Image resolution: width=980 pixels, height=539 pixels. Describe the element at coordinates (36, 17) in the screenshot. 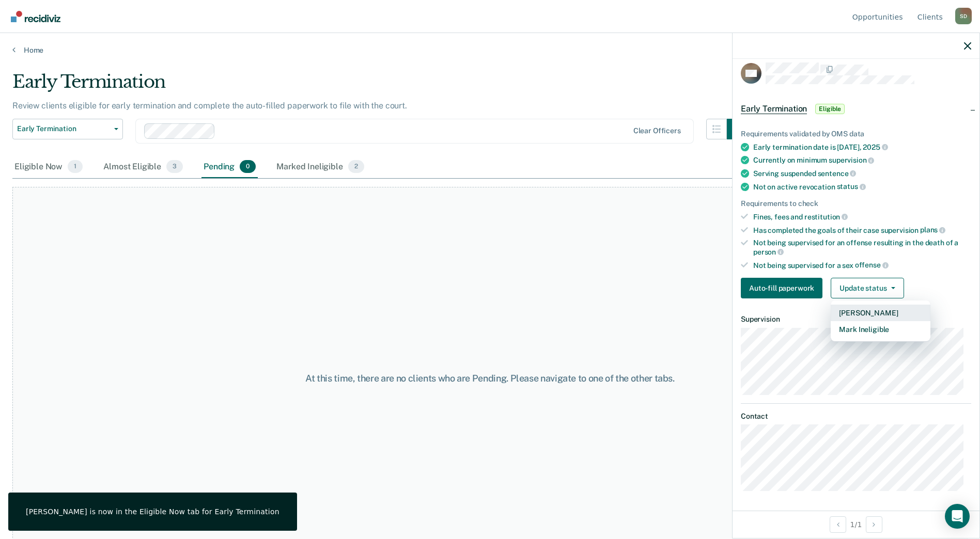

I see `img: Recidiviz` at that location.